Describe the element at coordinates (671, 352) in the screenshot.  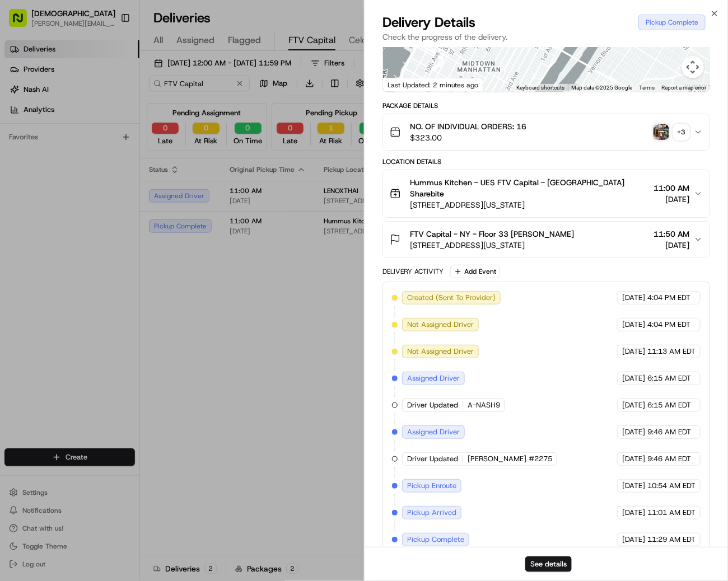
I see `span: 11:13 AM EDT` at that location.